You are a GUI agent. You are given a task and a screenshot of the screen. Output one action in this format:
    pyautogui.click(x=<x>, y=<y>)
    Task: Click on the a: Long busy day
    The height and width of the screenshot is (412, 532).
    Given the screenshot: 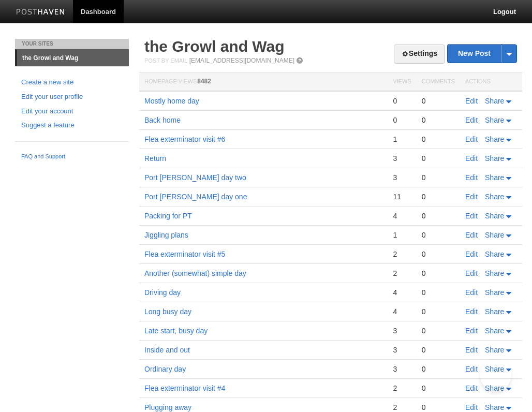 What is the action you would take?
    pyautogui.click(x=168, y=312)
    